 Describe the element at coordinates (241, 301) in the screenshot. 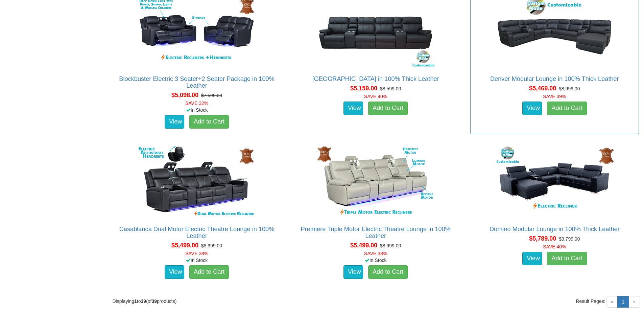

I see `div: Displaying to (of products)` at that location.